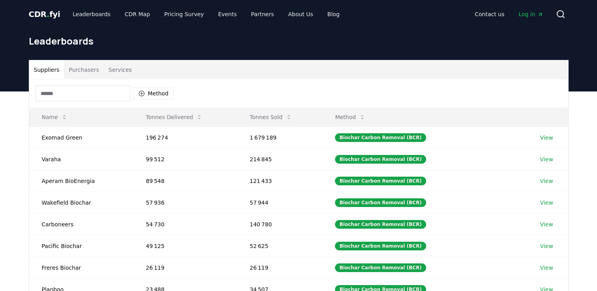 This screenshot has height=291, width=597. I want to click on td: 54 730, so click(185, 224).